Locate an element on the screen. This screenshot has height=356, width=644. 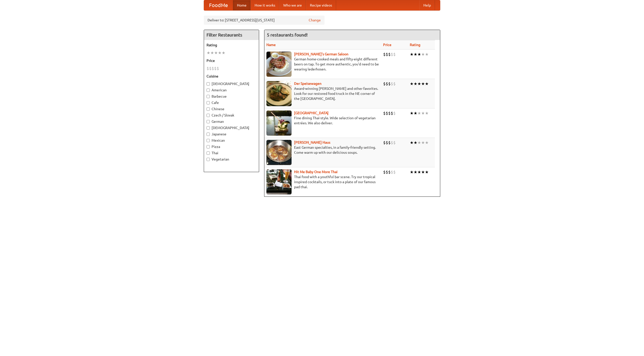
p: Fine dining Thai-style. Wide selection of vegetarian entrées. We also deliver. is located at coordinates (323, 121).